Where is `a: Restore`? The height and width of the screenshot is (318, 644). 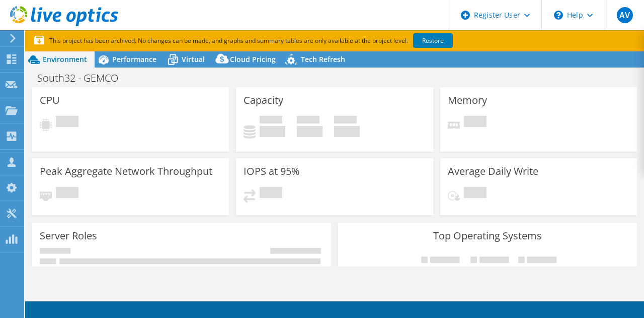
a: Restore is located at coordinates (432, 41).